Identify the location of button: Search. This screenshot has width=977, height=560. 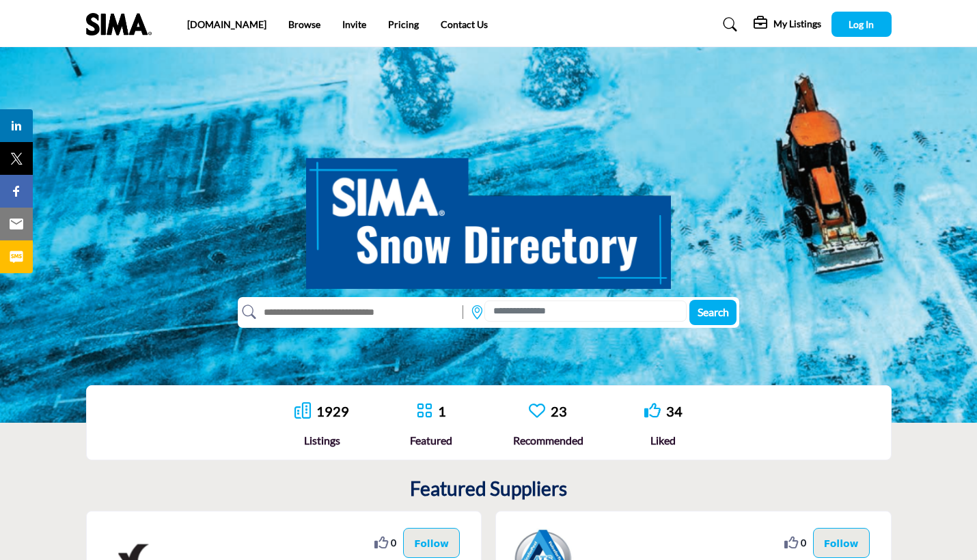
(713, 312).